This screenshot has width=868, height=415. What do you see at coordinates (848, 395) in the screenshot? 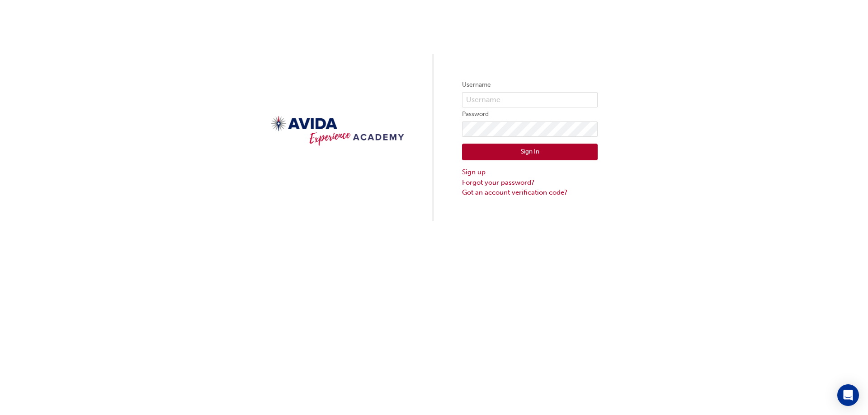
I see `div: Open Intercom Messenger` at bounding box center [848, 395].